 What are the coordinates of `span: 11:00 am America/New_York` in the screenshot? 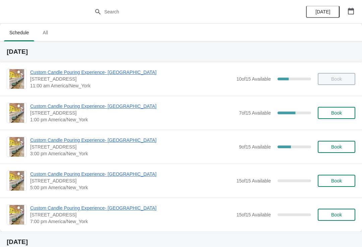 It's located at (131, 86).